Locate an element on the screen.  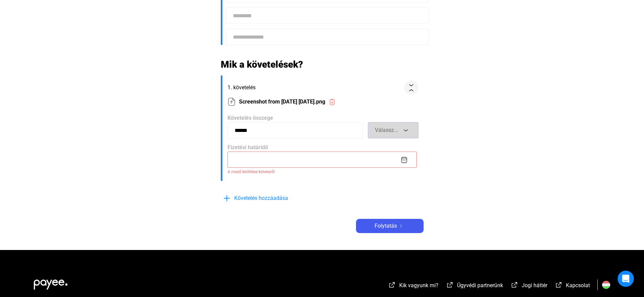
a: external-link-whiteKik vagyunk mi? is located at coordinates (413, 286).